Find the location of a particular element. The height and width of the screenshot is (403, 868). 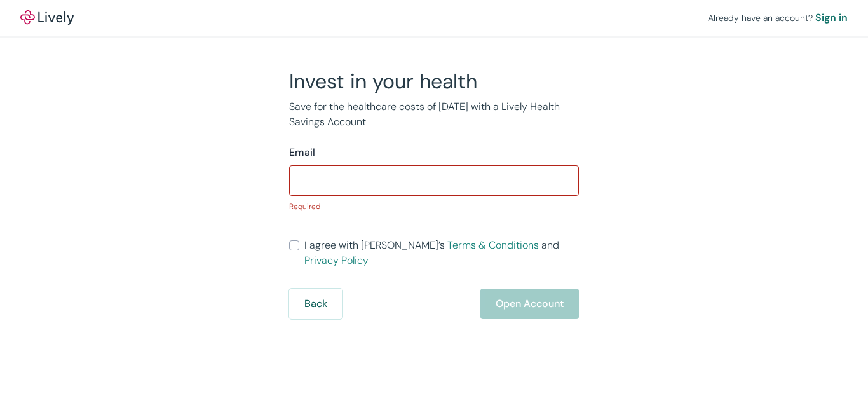

div: Sign in is located at coordinates (831, 18).